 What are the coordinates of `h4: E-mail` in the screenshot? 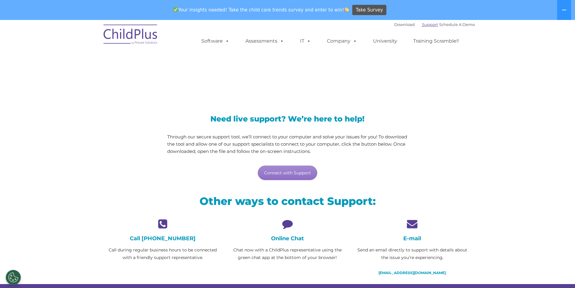 It's located at (412, 238).